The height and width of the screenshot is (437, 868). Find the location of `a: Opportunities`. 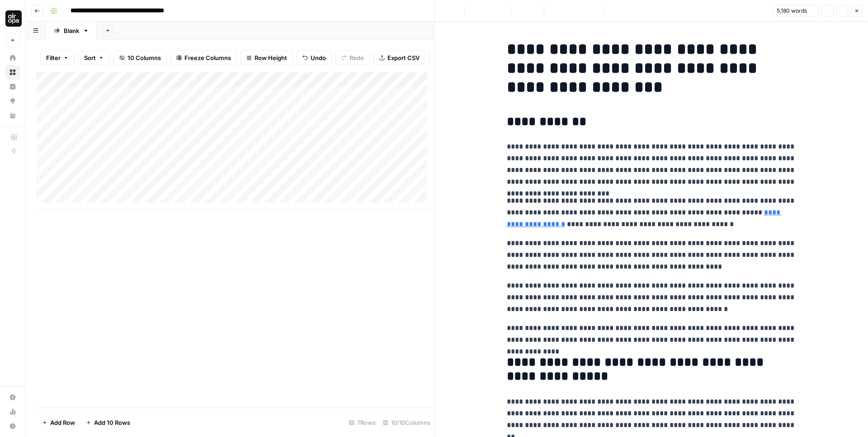

a: Opportunities is located at coordinates (12, 101).